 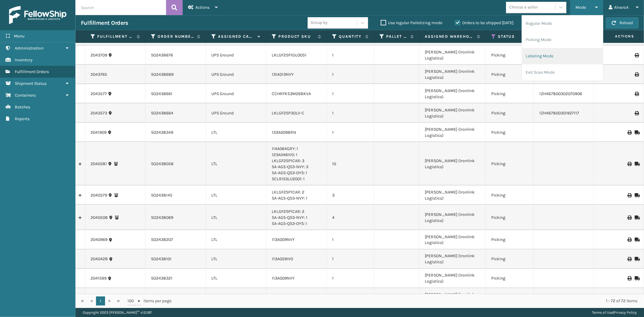 I want to click on a: 2040508, so click(x=99, y=218).